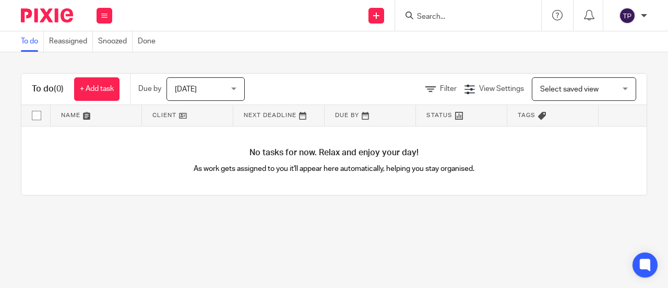 The image size is (668, 288). Describe the element at coordinates (115, 41) in the screenshot. I see `a: Snoozed` at that location.